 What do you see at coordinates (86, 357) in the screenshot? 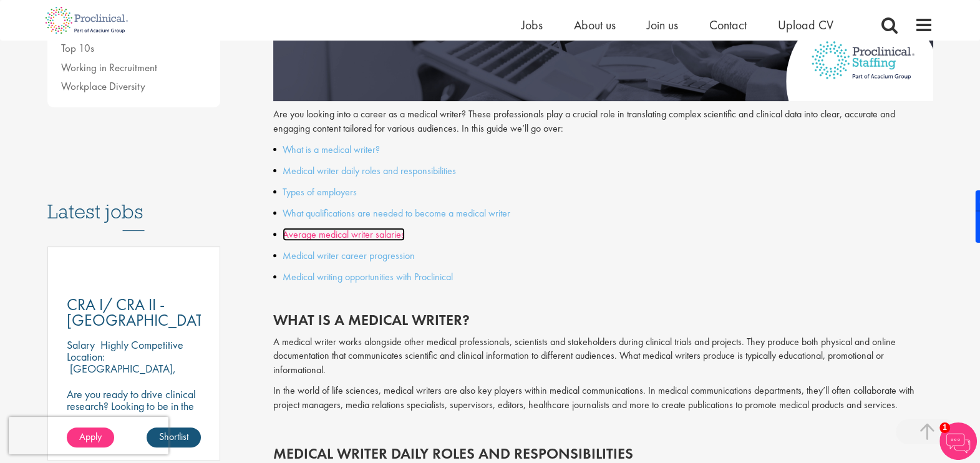
I see `span: Location:` at bounding box center [86, 357].